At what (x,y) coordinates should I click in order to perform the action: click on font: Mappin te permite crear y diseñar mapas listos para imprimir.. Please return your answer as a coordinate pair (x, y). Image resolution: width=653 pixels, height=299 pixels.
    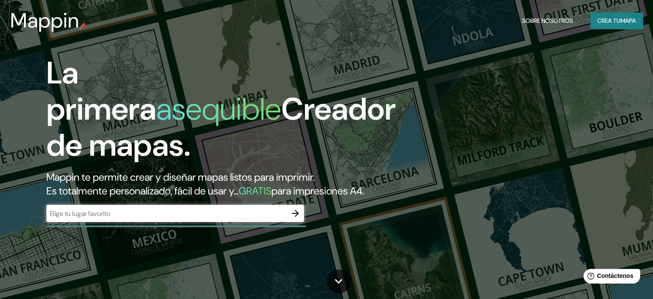
    Looking at the image, I should click on (180, 177).